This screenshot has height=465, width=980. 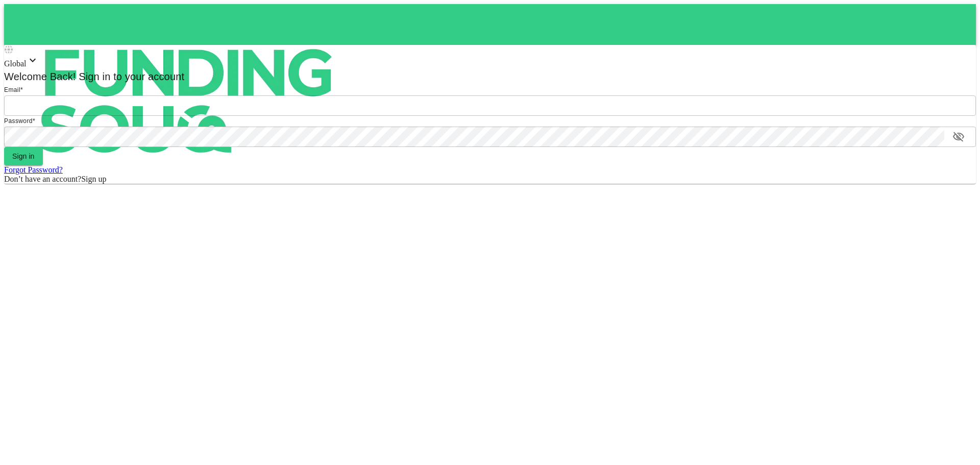 What do you see at coordinates (43, 179) in the screenshot?
I see `span: Don’t have an account?` at bounding box center [43, 179].